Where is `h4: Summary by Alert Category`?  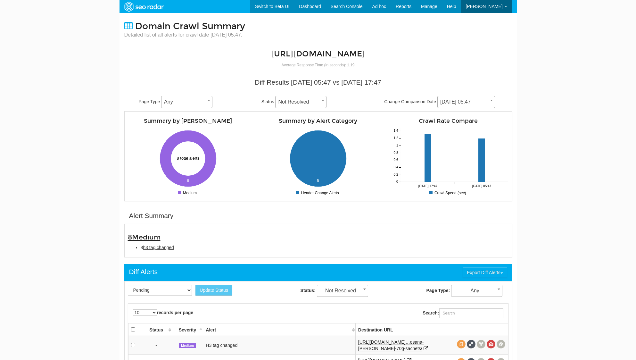
h4: Summary by Alert Category is located at coordinates (318, 121).